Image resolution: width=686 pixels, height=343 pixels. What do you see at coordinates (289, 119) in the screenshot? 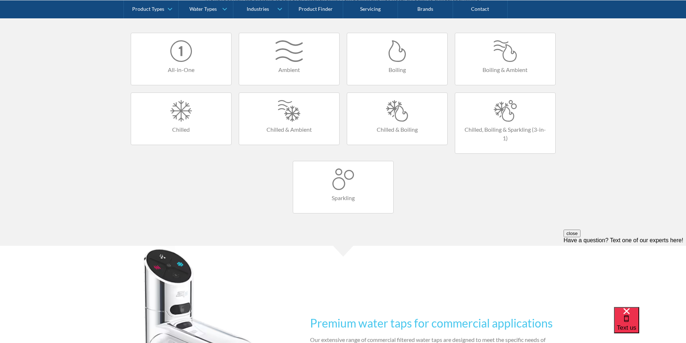
I see `a: Chilled & Ambient` at bounding box center [289, 119].